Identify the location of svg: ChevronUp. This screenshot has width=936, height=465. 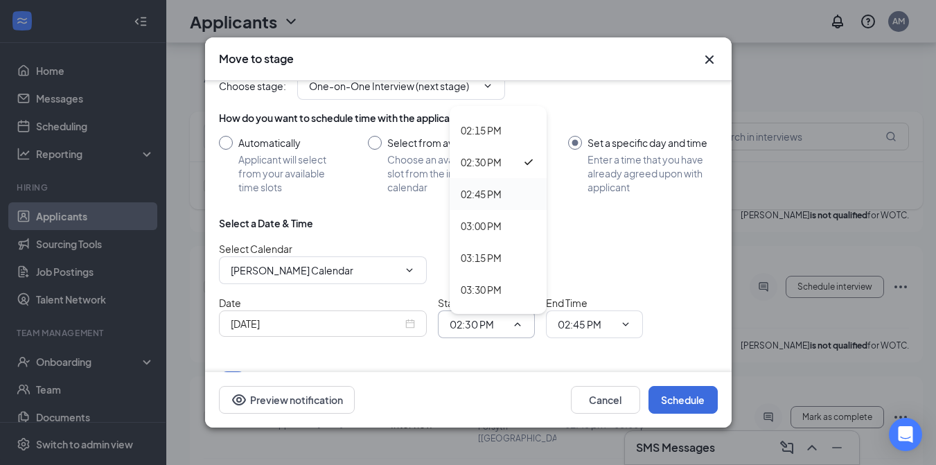
(518, 324).